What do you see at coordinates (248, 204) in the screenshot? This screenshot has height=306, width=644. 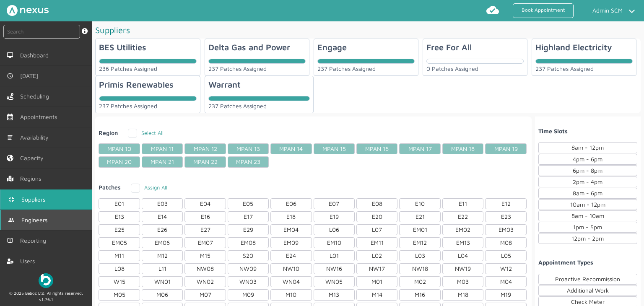 I see `div: E05` at bounding box center [248, 204].